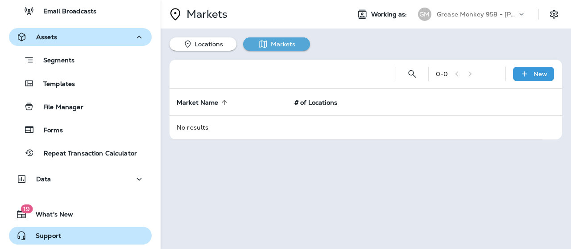 This screenshot has width=571, height=249. What do you see at coordinates (205, 14) in the screenshot?
I see `p: Markets` at bounding box center [205, 14].